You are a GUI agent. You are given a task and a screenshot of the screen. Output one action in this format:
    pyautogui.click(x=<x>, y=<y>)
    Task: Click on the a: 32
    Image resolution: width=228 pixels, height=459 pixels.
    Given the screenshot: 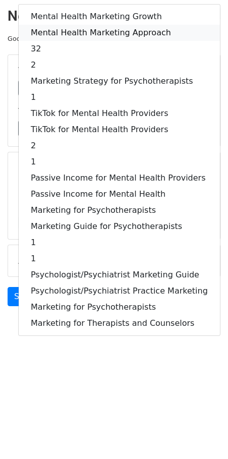 What is the action you would take?
    pyautogui.click(x=119, y=49)
    